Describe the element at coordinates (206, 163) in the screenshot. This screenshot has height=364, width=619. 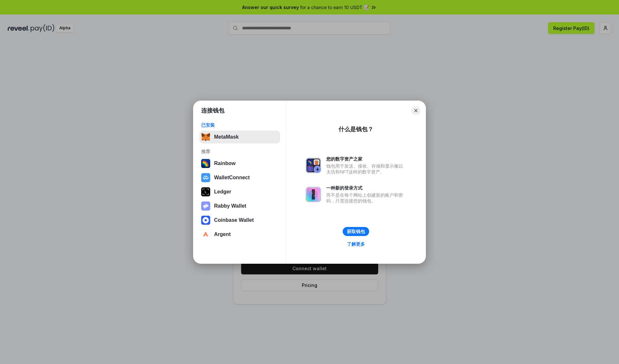
I see `img: svg+xml,%3Csvg%20width%3D%22120%22%20height%3D%22120%22%20viewBox%3D%220%200%20120%20120%22%20fil...` at that location.